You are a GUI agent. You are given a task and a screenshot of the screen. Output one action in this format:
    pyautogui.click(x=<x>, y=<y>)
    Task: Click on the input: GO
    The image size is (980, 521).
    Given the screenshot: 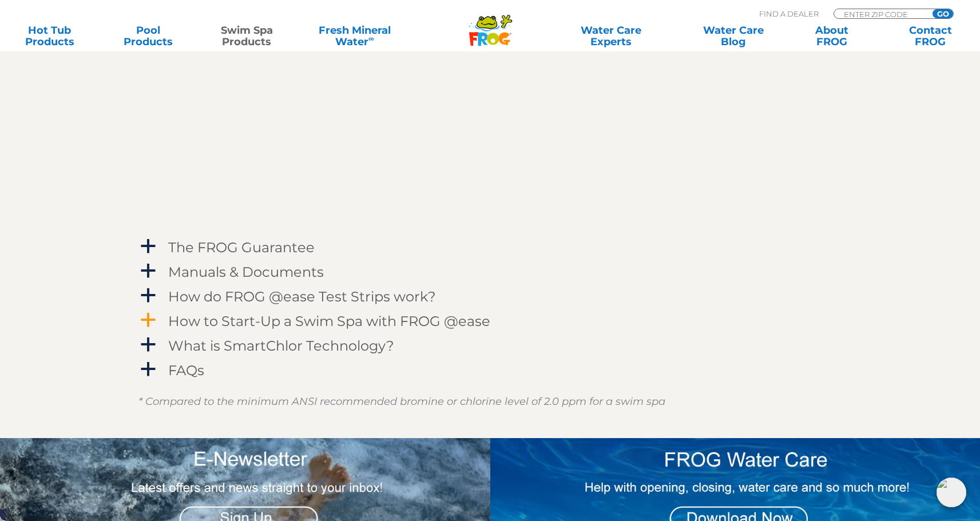 What is the action you would take?
    pyautogui.click(x=943, y=14)
    